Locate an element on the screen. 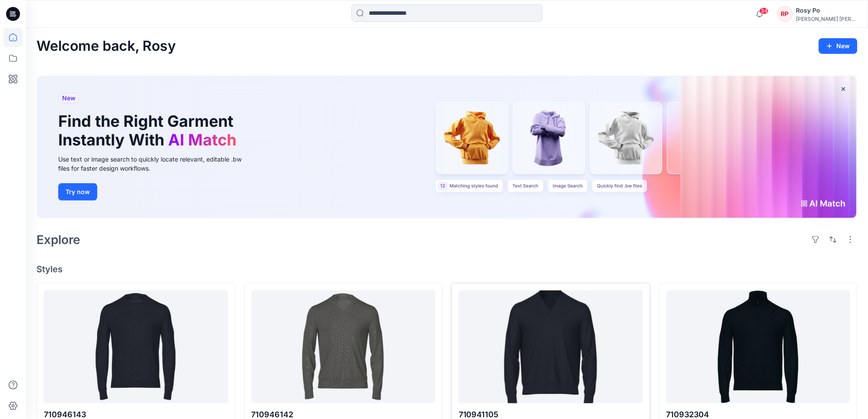 The image size is (868, 419). div: Use text or image search to quickly locate relevant, editable .bw files for faster design workflows. is located at coordinates (156, 163).